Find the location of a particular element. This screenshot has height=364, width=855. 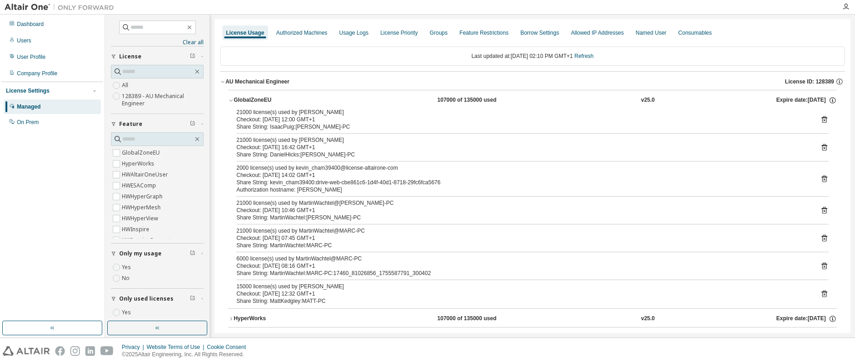

label: HyperWorks is located at coordinates (139, 164).